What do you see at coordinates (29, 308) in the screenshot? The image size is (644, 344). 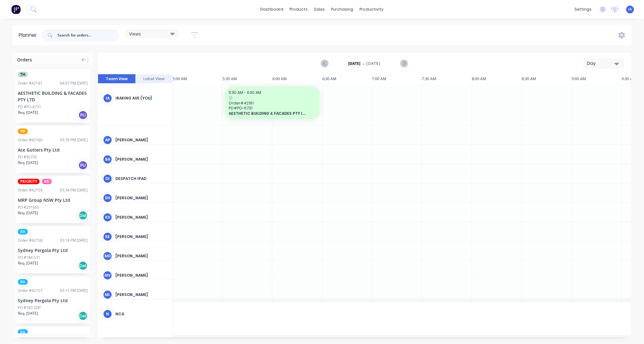 I see `div: PO #183 SDP` at bounding box center [29, 308].